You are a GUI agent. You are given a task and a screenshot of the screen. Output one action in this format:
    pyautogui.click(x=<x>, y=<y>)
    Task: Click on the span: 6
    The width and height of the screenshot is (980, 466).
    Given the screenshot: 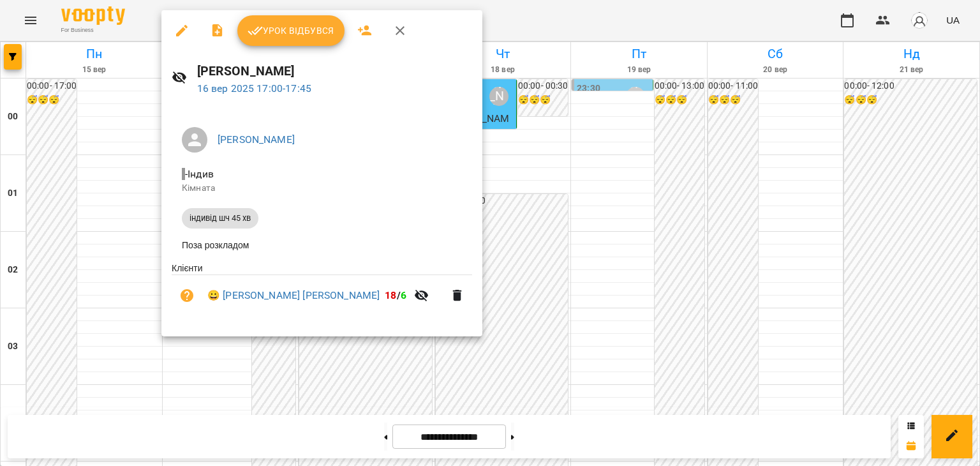 What is the action you would take?
    pyautogui.click(x=403, y=295)
    